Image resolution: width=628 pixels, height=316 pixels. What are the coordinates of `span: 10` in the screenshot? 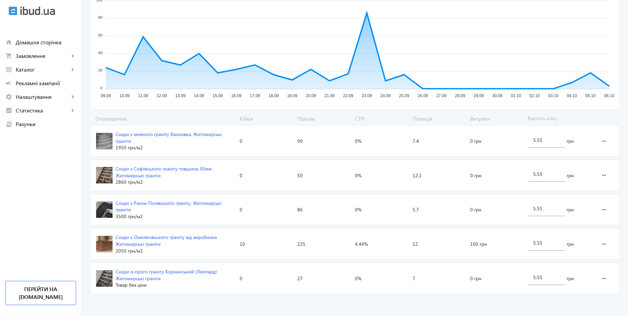 It's located at (242, 244).